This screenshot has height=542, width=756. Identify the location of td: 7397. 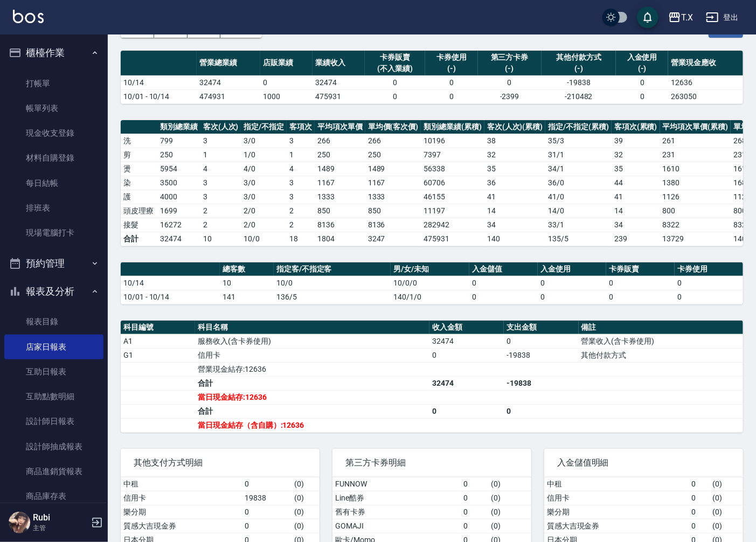
(452, 155).